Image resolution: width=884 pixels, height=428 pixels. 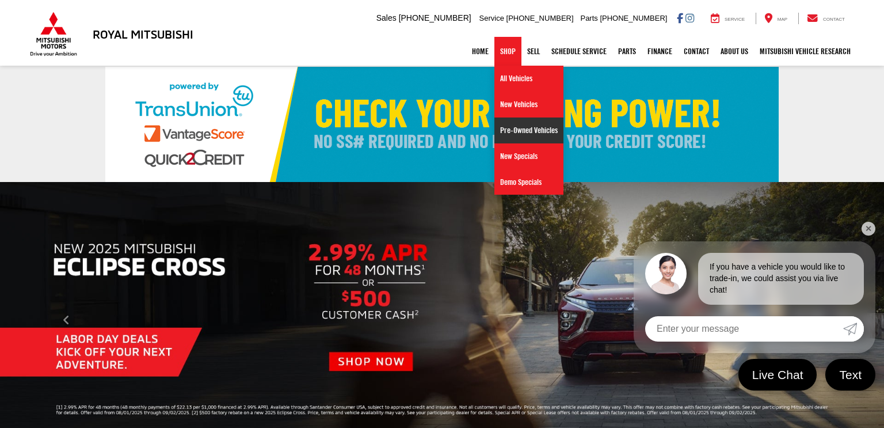 What do you see at coordinates (744, 329) in the screenshot?
I see `input: Enter your message` at bounding box center [744, 329].